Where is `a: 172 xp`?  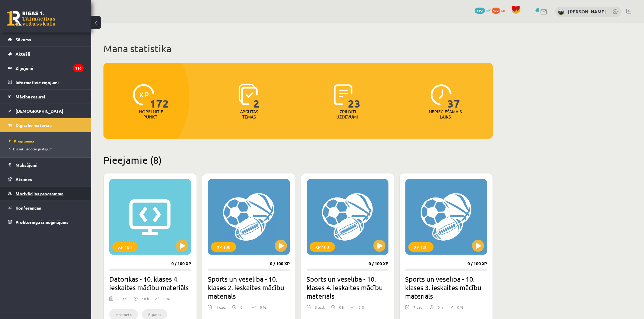
a: 172 xp is located at coordinates (500, 10).